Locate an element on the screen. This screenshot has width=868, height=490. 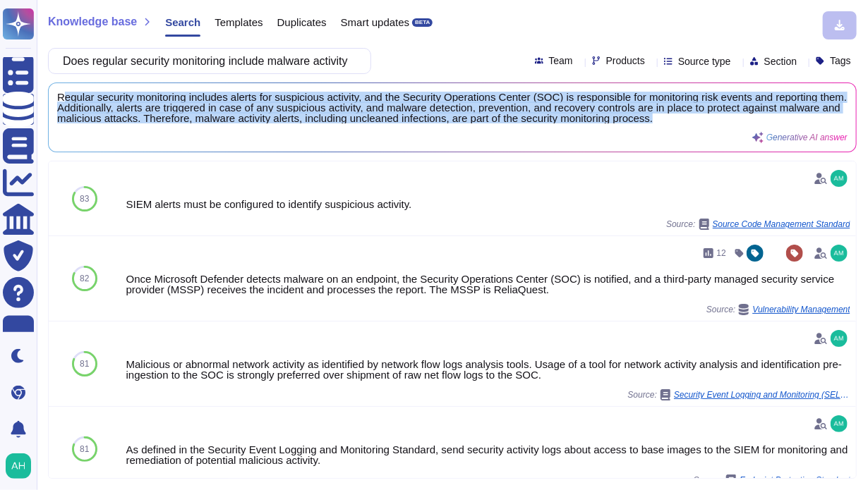
span: Security Event Logging and Monitoring (SELM) Standard is located at coordinates (763, 395).